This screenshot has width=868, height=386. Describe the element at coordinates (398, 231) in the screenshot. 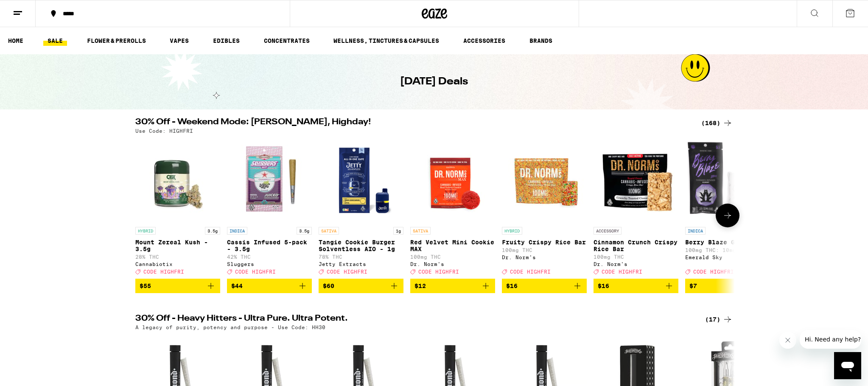

I see `p: 1g` at that location.